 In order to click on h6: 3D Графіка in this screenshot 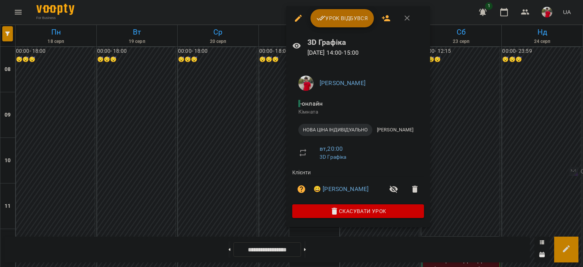, I will do `click(366, 42)`.